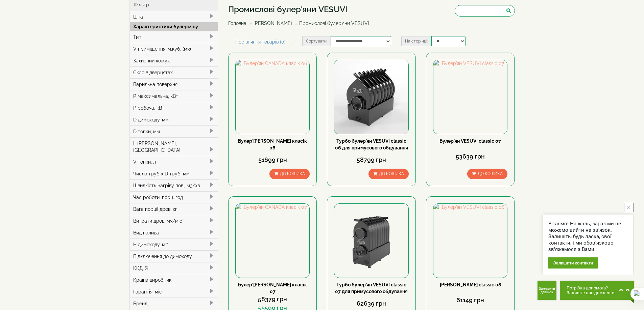  Describe the element at coordinates (371, 288) in the screenshot. I see `a: Турбо булер'ян VESUVI classic 07 для примусового обдування` at that location.